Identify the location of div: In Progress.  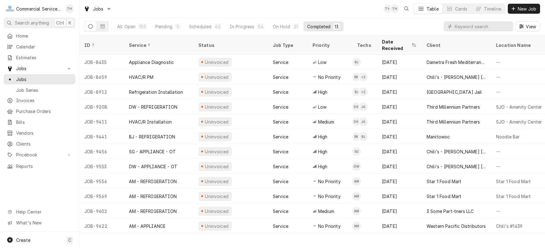
(242, 26).